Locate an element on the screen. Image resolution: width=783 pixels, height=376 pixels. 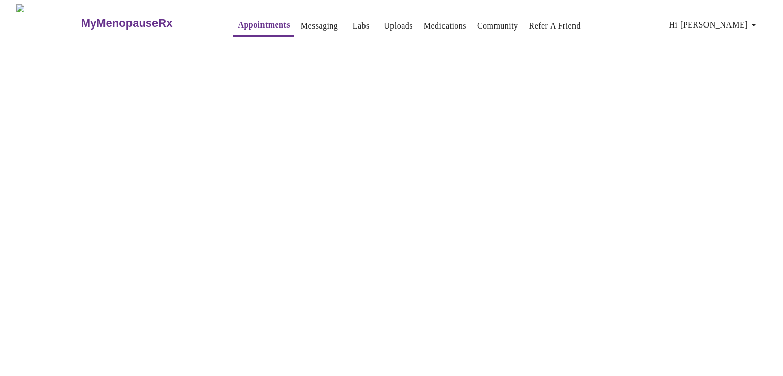
a: Refer a Friend is located at coordinates (555, 26).